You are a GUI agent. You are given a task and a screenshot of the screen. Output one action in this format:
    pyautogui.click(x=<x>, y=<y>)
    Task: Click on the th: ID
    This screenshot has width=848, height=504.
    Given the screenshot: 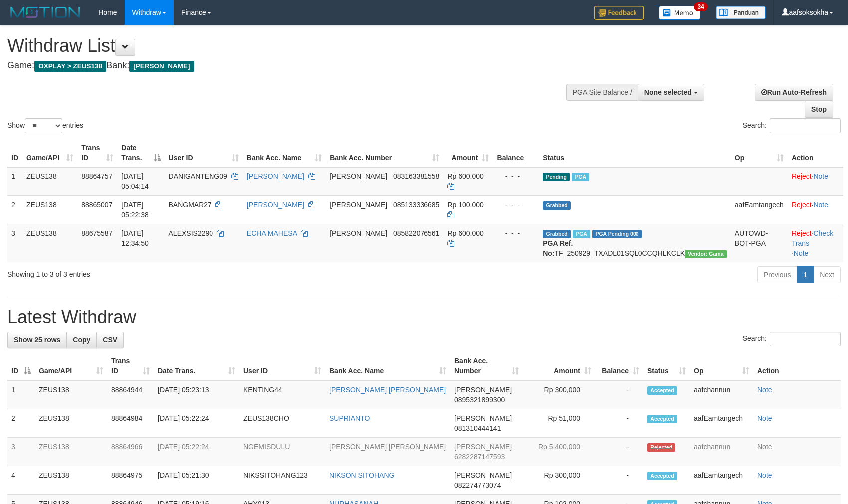 What is the action you would take?
    pyautogui.click(x=15, y=153)
    